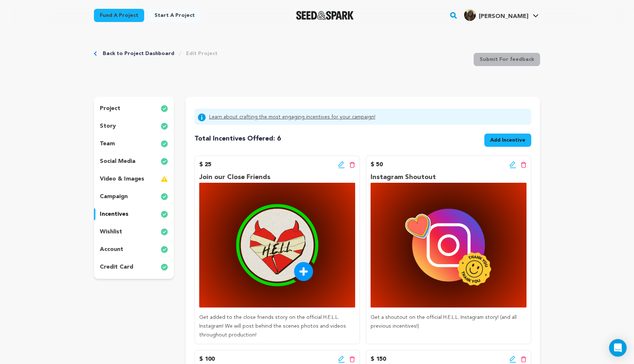  What do you see at coordinates (496, 15) in the screenshot?
I see `div: Eliza L.'s Profile` at bounding box center [496, 15].